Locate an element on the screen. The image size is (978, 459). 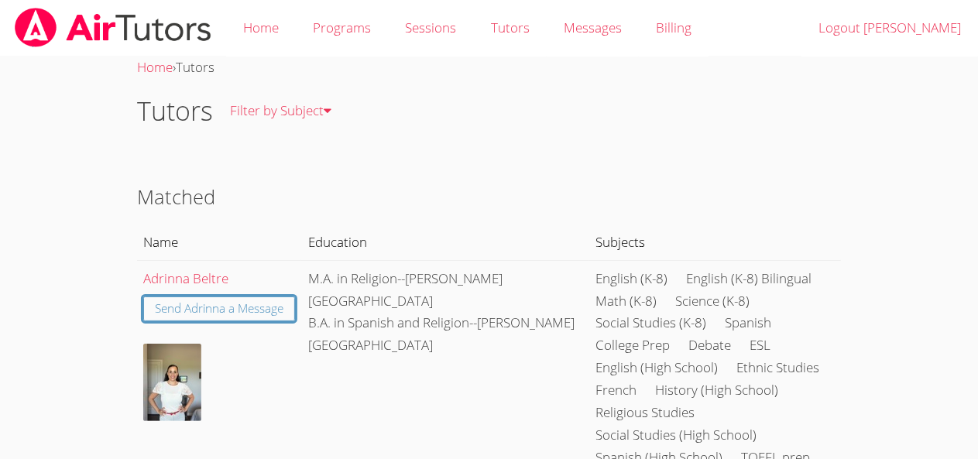
a: Send Adrinna a Message is located at coordinates (219, 309).